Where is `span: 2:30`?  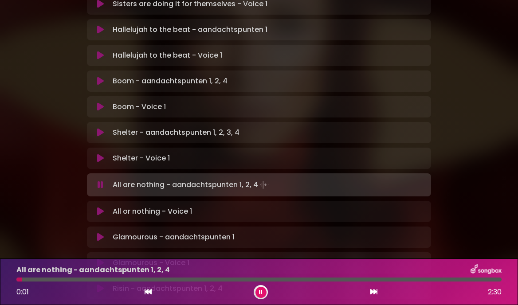 span: 2:30 is located at coordinates (494, 292).